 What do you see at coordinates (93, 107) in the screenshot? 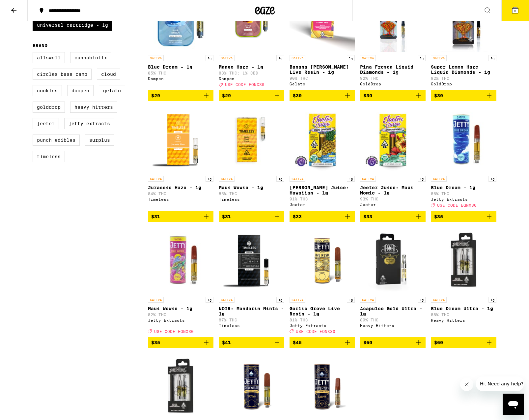
I see `label: Heavy Hitters` at bounding box center [93, 107].